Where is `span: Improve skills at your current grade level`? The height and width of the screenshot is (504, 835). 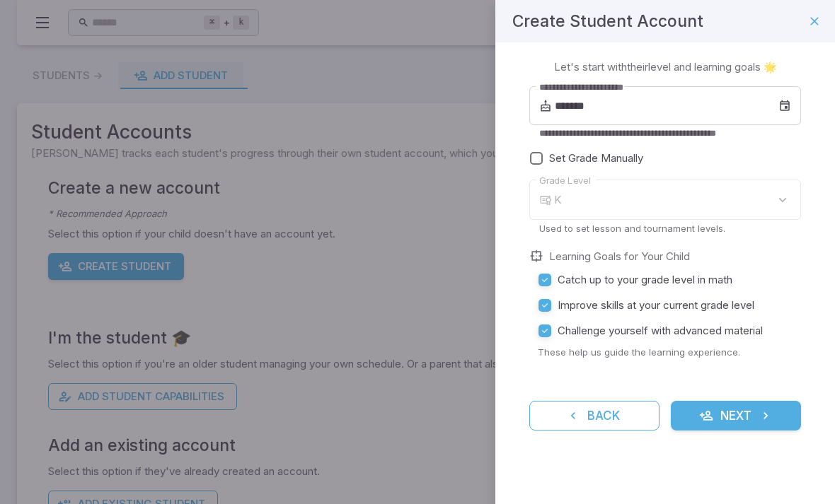
span: Improve skills at your current grade level is located at coordinates (656, 306).